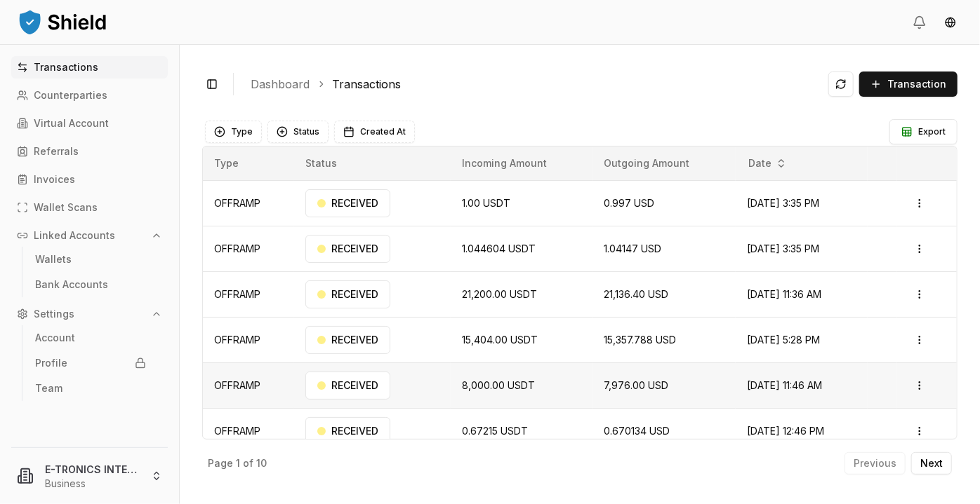 The height and width of the screenshot is (504, 980). What do you see at coordinates (55, 338) in the screenshot?
I see `p: Account` at bounding box center [55, 338].